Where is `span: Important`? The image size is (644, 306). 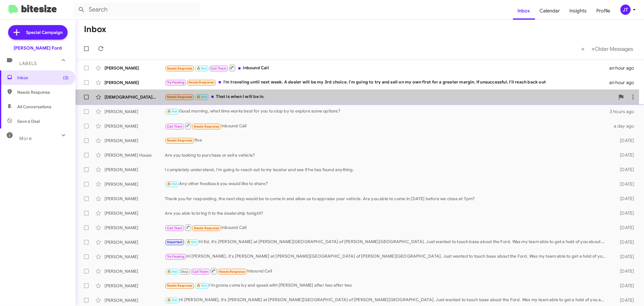 span: Important is located at coordinates (175, 242).